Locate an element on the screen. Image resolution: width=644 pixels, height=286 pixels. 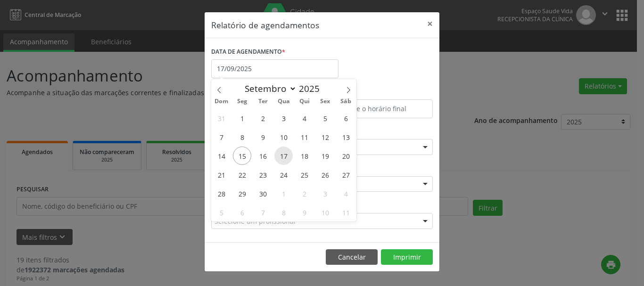
span: Outubro 1, 2025 is located at coordinates (283, 193).